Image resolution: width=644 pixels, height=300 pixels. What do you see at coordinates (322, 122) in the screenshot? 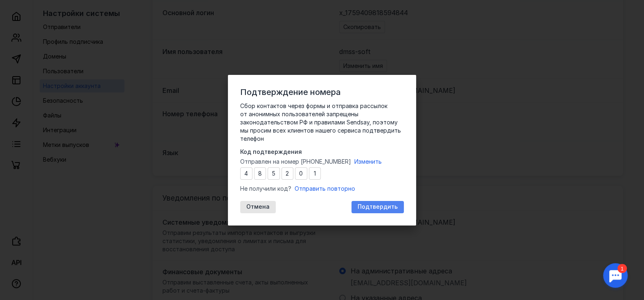
I see `span: Сбор контактов через формы и отправка рассылок от анонимных пользователей запрещены законодательс...` at bounding box center [322, 122].